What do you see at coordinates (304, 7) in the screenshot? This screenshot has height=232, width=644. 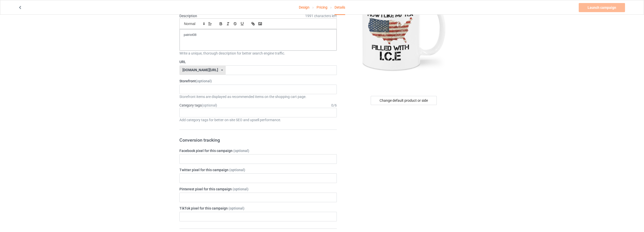 I see `a: Design` at bounding box center [304, 7].